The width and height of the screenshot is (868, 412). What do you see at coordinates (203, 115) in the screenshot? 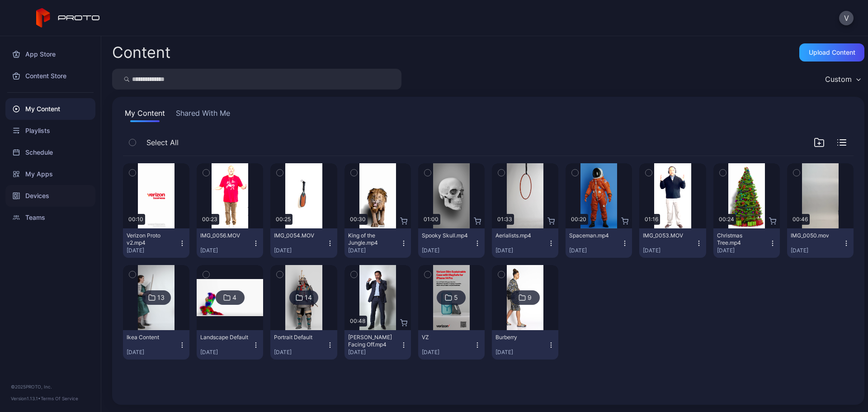
I see `button: Shared With Me` at bounding box center [203, 115].